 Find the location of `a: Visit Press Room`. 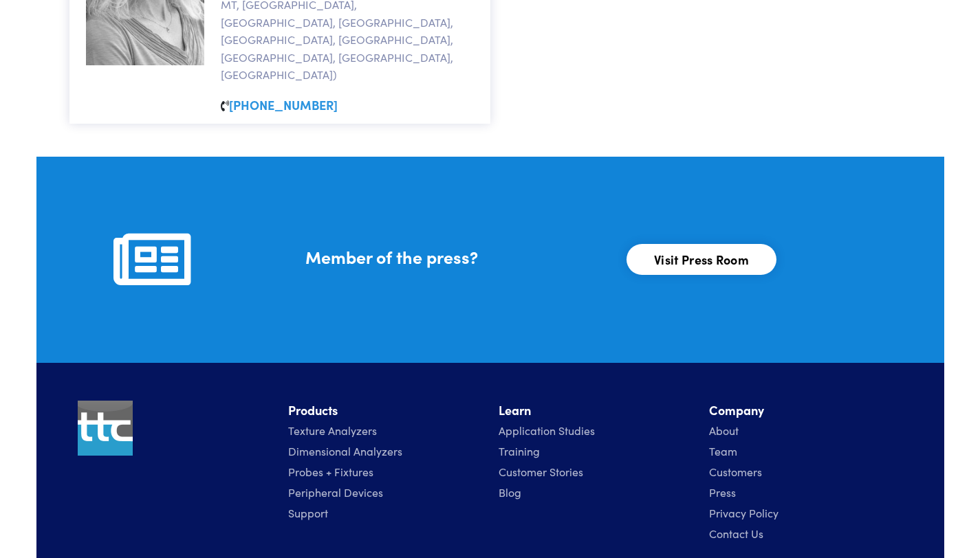

a: Visit Press Room is located at coordinates (701, 259).